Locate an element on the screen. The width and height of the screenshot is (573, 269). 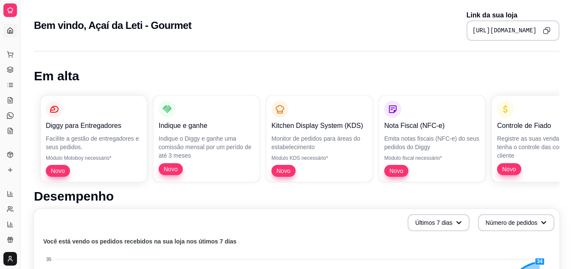
p: Nota Fiscal (NFC-e) is located at coordinates (432, 126).